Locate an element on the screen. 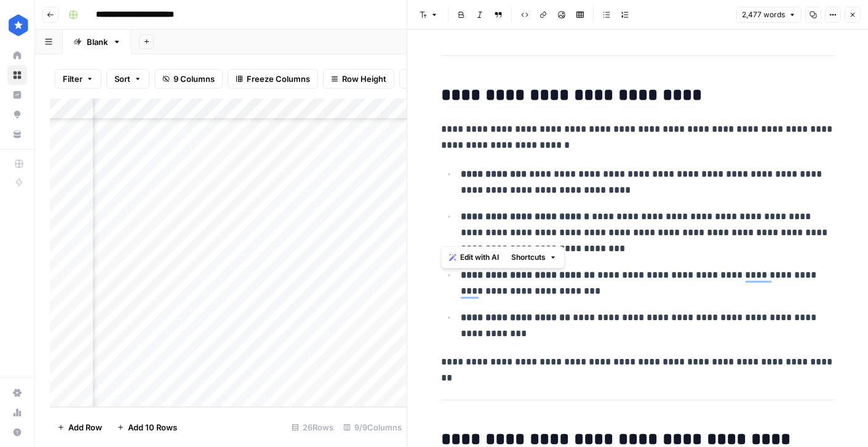 This screenshot has height=447, width=868. a: Home is located at coordinates (17, 55).